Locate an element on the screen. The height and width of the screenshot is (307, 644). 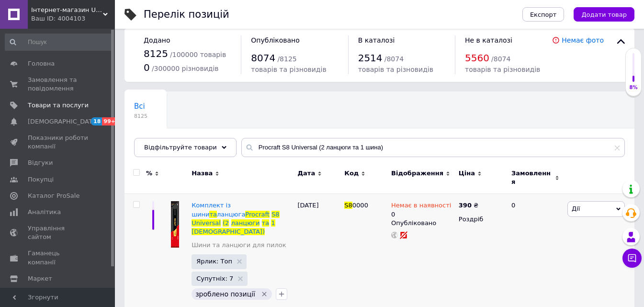
img: Комплект із шини та ланцюга Procraft S8 Universal (2 ланцюги та 1 шина) is located at coordinates (175, 224).